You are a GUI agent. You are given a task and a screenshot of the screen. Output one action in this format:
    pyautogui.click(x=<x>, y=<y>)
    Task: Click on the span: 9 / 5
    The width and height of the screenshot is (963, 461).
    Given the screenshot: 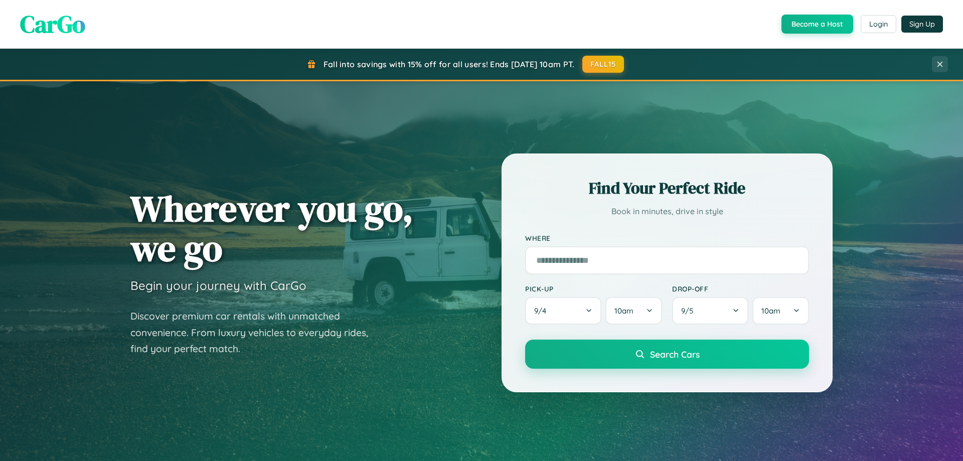 What is the action you would take?
    pyautogui.click(x=690, y=310)
    